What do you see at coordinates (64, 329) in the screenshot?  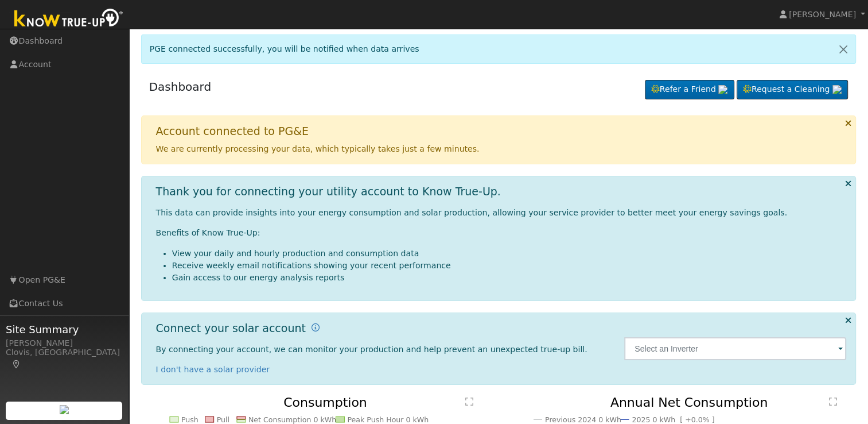 I see `span: Site Summary` at bounding box center [64, 329].